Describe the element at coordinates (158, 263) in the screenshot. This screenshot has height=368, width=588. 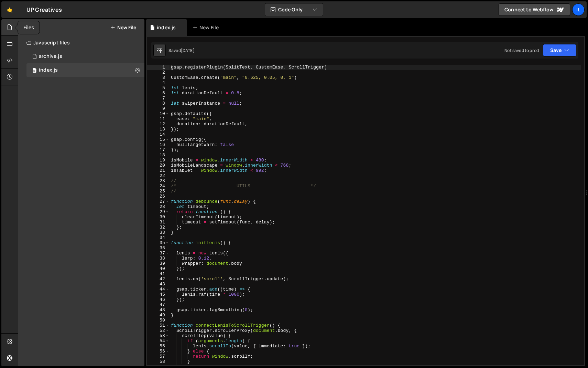
I see `div: 39` at that location.